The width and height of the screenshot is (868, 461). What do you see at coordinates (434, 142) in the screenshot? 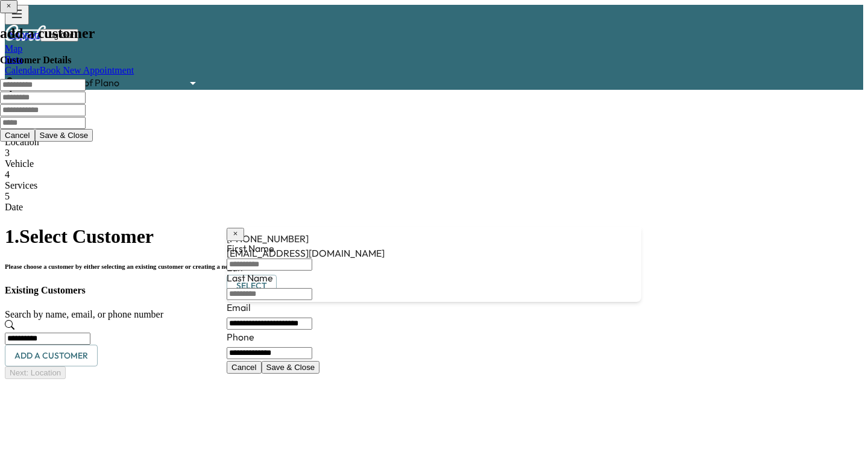
I see `div: Location` at bounding box center [434, 142].